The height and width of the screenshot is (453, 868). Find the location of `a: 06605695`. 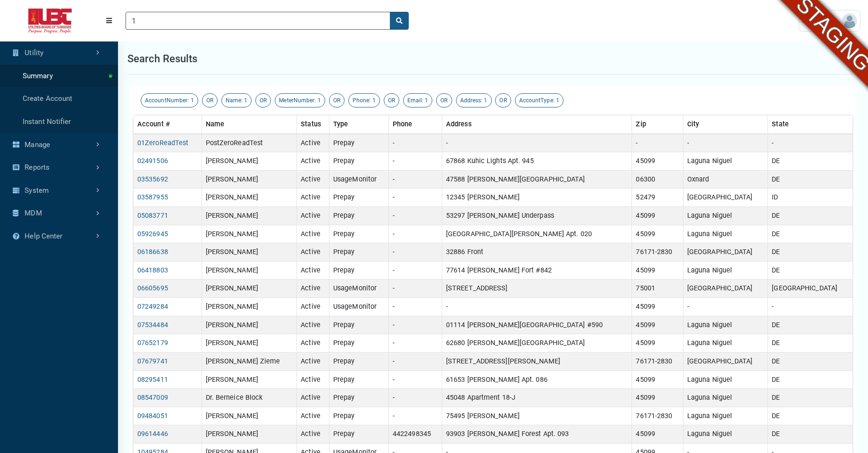

a: 06605695 is located at coordinates (153, 288).